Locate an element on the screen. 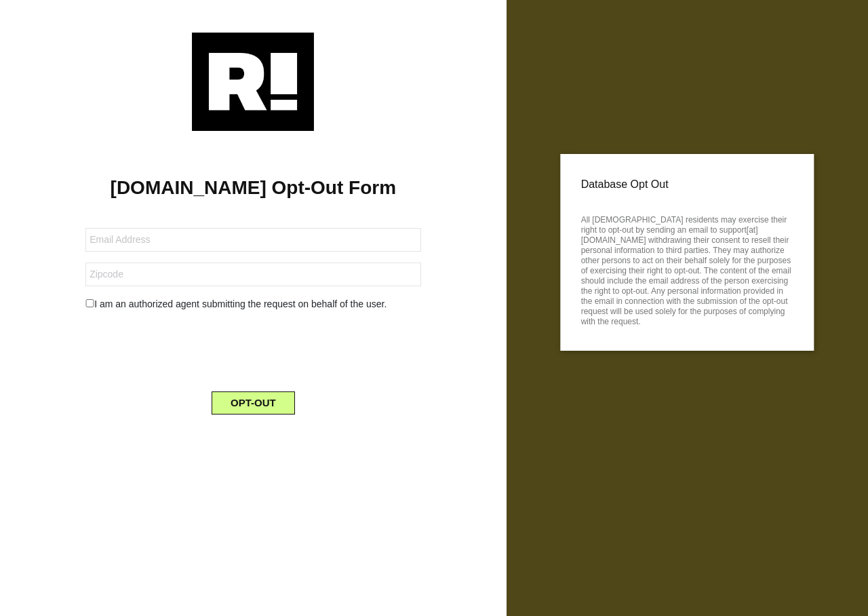 The width and height of the screenshot is (868, 616). div: I am an authorized agent submitting the request on behalf of the user. is located at coordinates (253, 304).